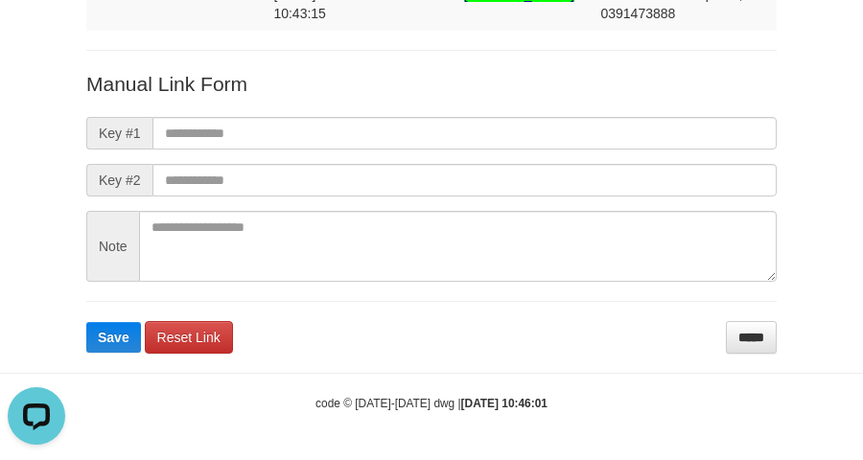 Image resolution: width=863 pixels, height=460 pixels. Describe the element at coordinates (113, 338) in the screenshot. I see `button: Save` at that location.